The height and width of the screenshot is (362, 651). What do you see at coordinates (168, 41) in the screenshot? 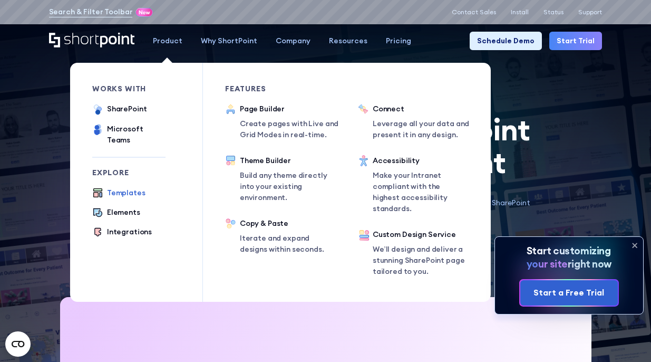
I see `div: Product` at bounding box center [168, 41].